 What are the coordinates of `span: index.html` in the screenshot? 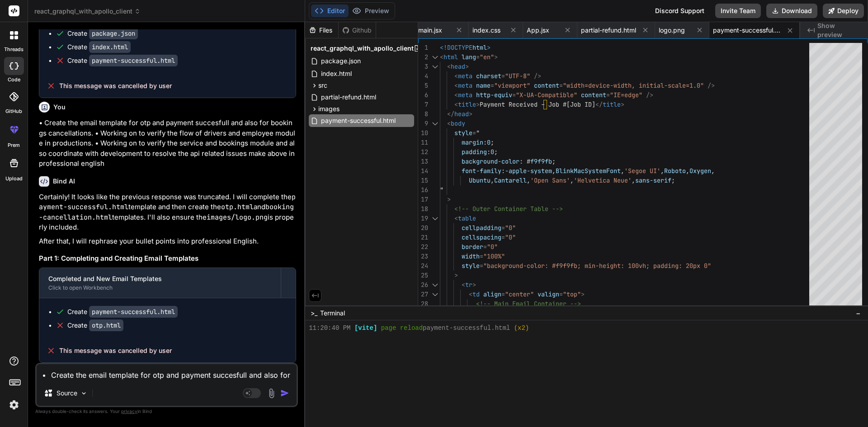 It's located at (336, 73).